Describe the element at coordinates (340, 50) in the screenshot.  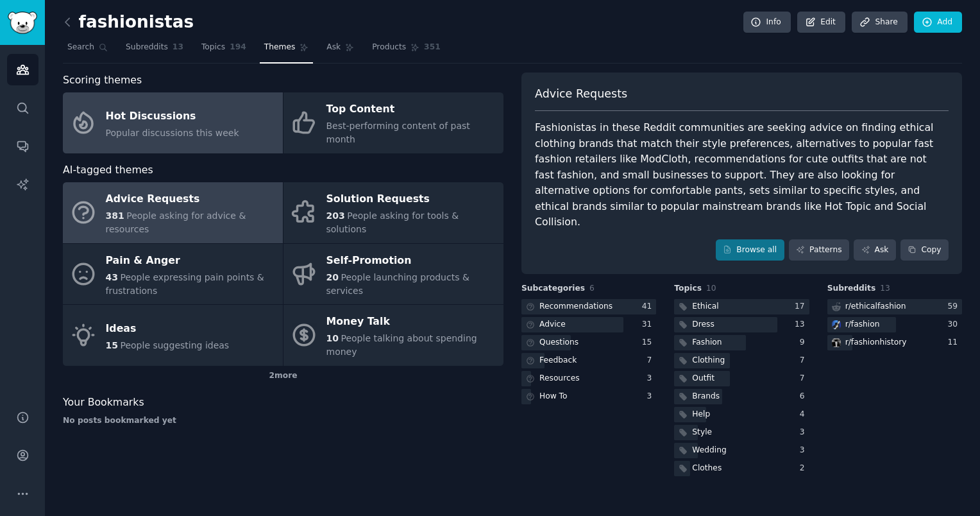
I see `a: Ask` at that location.